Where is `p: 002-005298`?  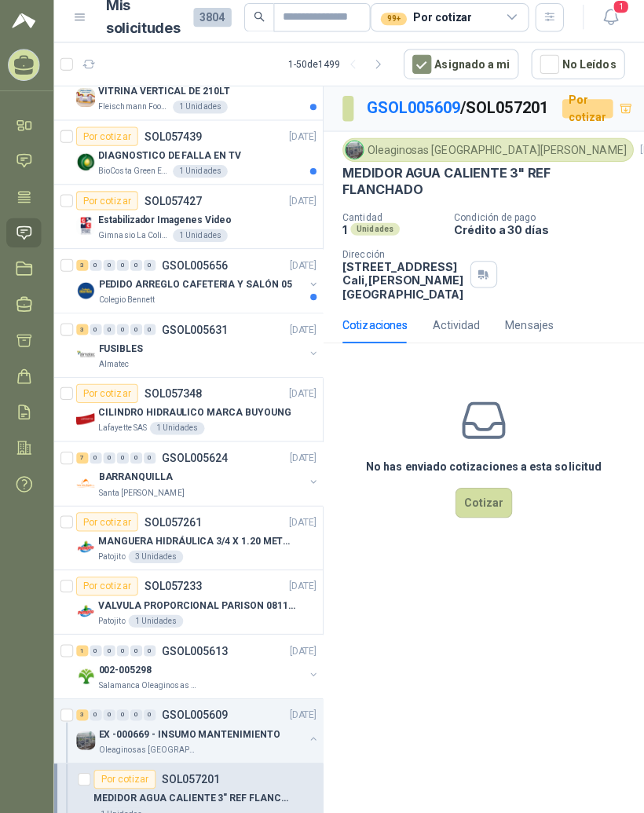 p: 002-005298 is located at coordinates (130, 671).